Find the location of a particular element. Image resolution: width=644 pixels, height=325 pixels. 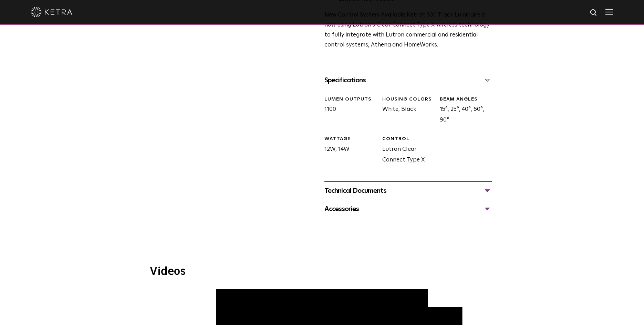

div: LUMEN OUTPUTS is located at coordinates (351, 99).